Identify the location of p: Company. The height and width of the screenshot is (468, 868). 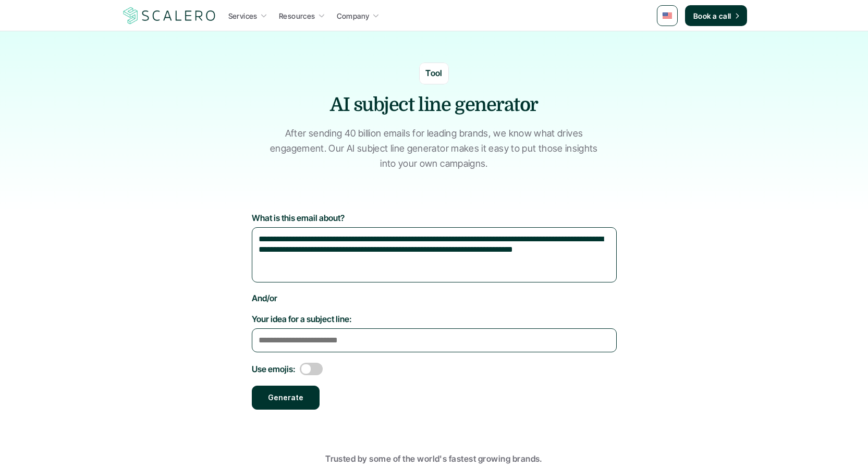
(353, 16).